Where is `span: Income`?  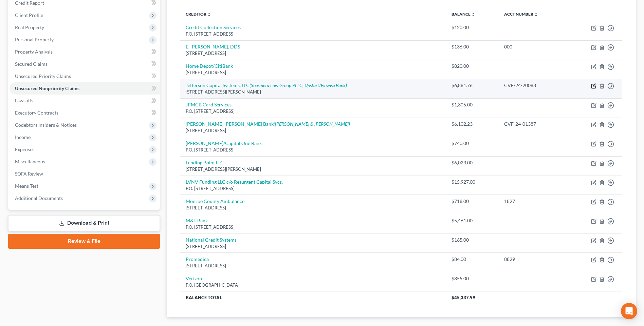 span: Income is located at coordinates (22, 137).